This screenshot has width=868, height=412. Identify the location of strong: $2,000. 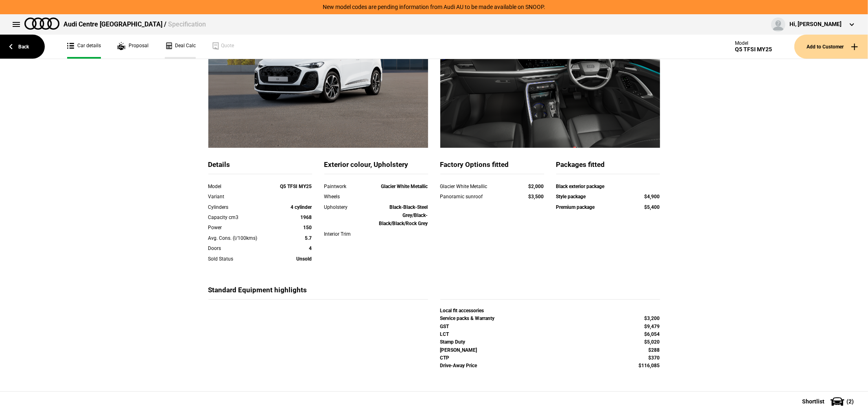
(537, 186).